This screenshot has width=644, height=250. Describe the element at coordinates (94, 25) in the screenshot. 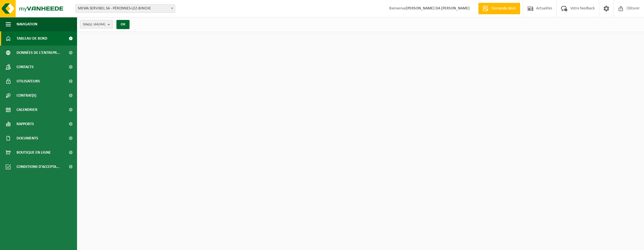

I see `span: Site(s)` at that location.